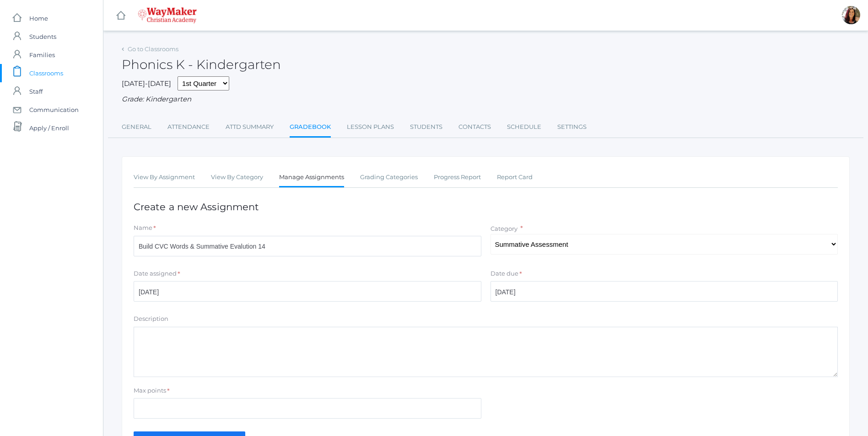  I want to click on label: Date due, so click(504, 274).